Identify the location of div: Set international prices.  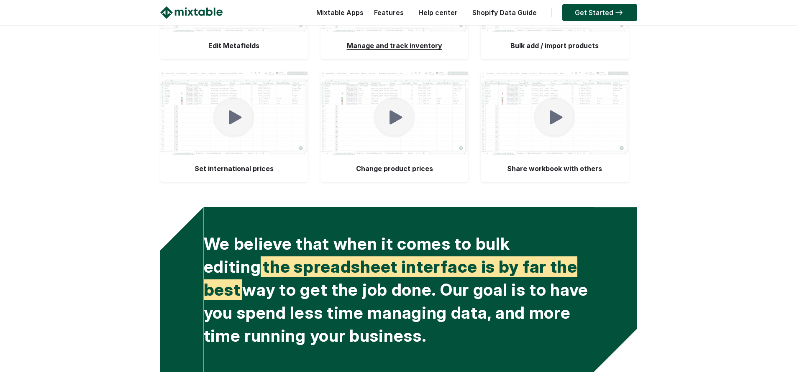
(234, 169).